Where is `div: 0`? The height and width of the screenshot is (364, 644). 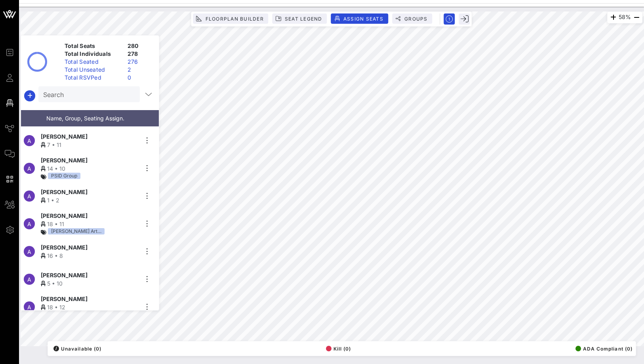
div: 0 is located at coordinates (140, 78).